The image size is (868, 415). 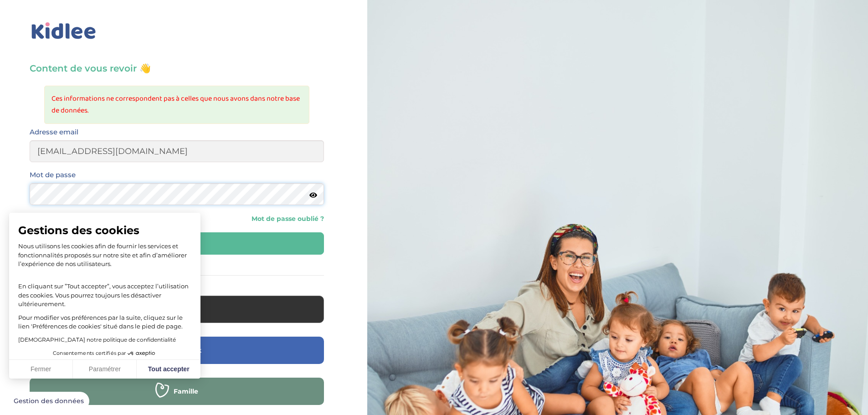 What do you see at coordinates (105, 255) in the screenshot?
I see `p: Nous utilisons les cookies afin de fournir les services et fonctionnalités proposés sur notre sit...` at bounding box center [105, 255].